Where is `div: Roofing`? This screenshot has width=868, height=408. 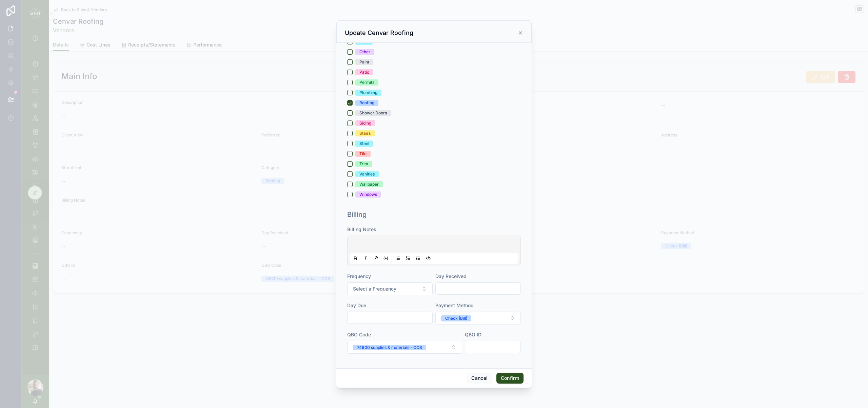 div: Roofing is located at coordinates (367, 103).